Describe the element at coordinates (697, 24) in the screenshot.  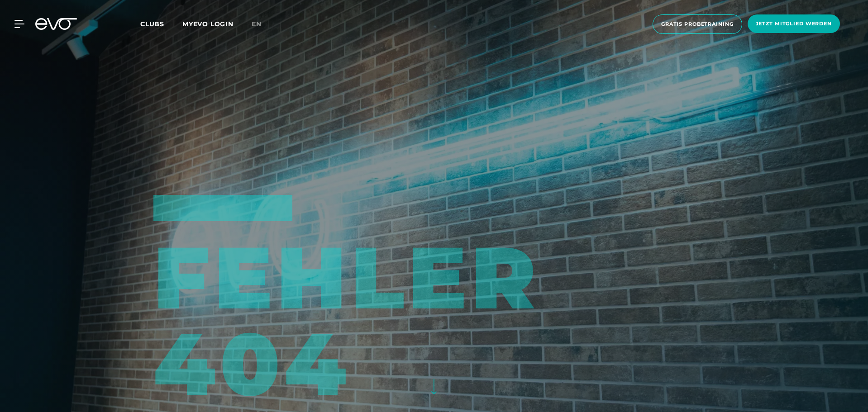
I see `a: Gratis Probetraining` at that location.